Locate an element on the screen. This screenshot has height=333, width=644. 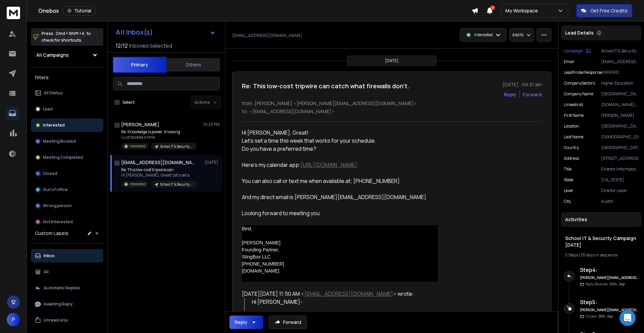
label: Select is located at coordinates (128, 102).